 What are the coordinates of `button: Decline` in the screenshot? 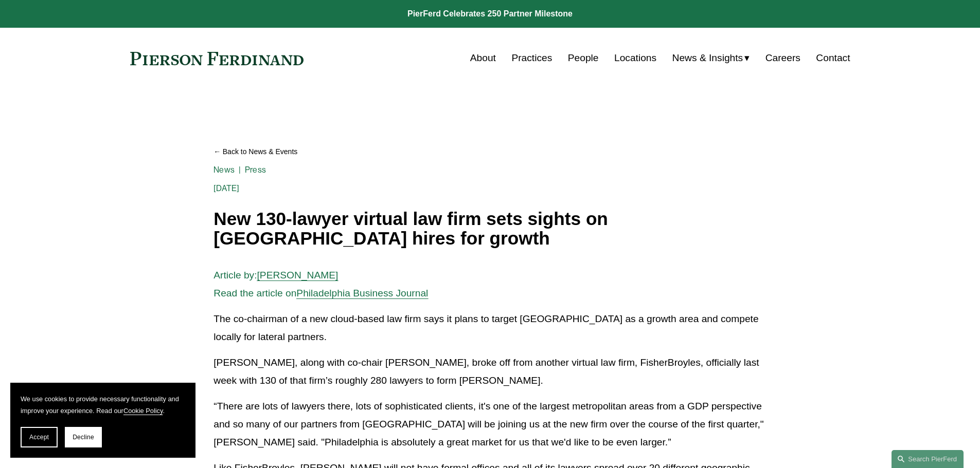 It's located at (84, 437).